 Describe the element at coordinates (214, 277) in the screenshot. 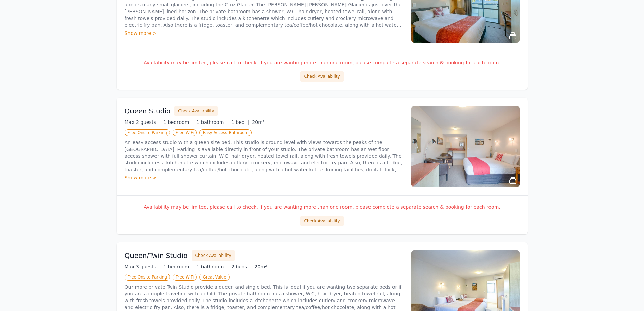

I see `span: Great Value` at that location.